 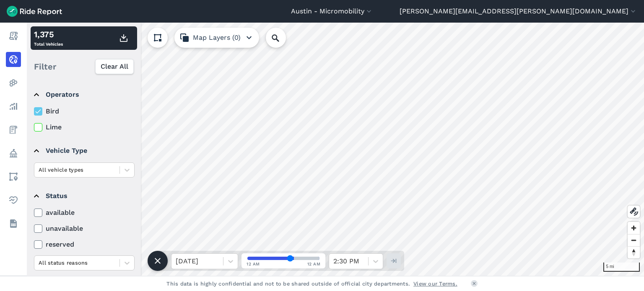 What do you see at coordinates (634, 252) in the screenshot?
I see `button: Reset bearing to north` at bounding box center [634, 252].